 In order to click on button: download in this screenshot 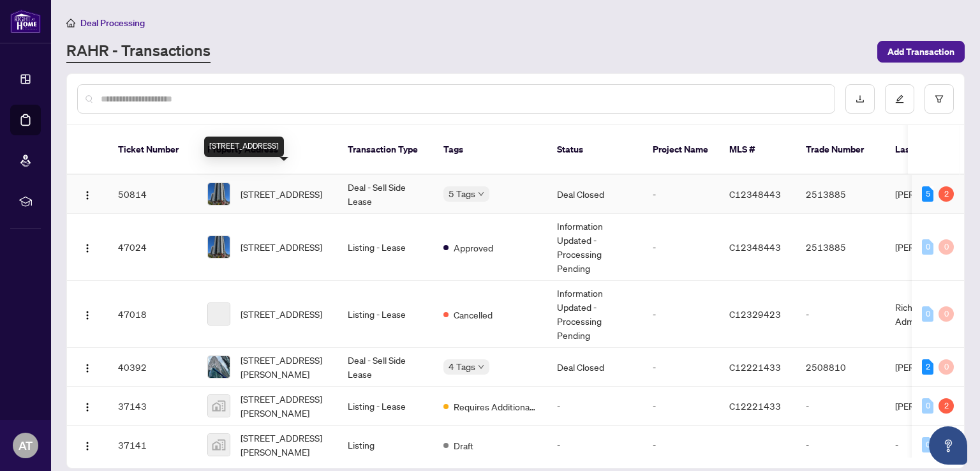, I will do `click(860, 99)`.